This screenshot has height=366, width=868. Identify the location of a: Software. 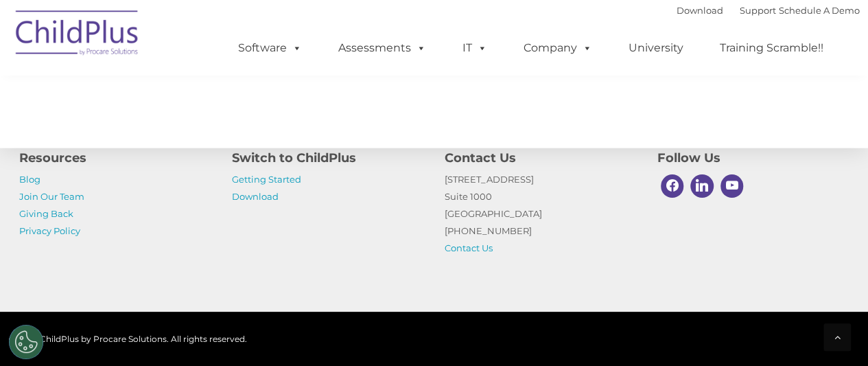
(270, 48).